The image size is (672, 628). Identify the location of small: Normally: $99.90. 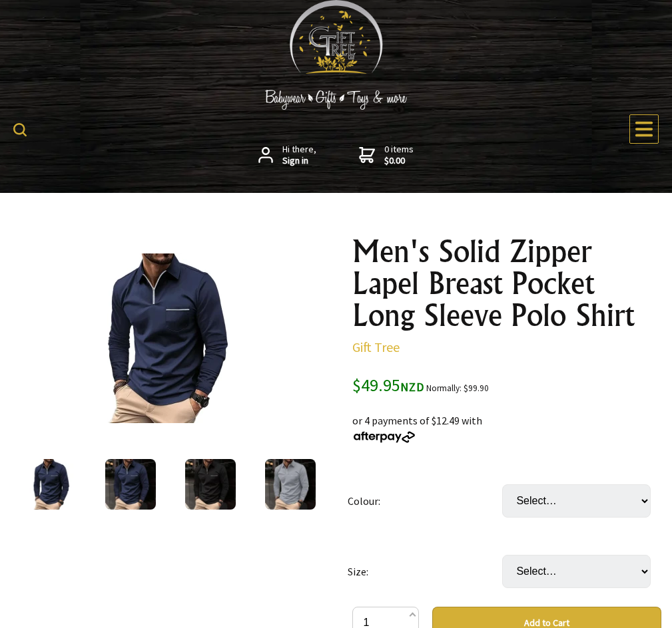
(458, 388).